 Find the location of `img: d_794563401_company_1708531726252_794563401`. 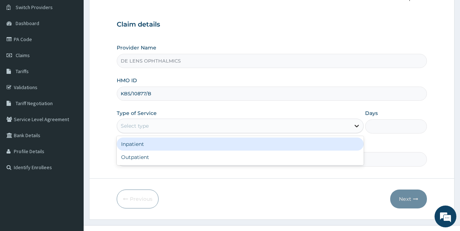

img: d_794563401_company_1708531726252_794563401 is located at coordinates (21, 45).